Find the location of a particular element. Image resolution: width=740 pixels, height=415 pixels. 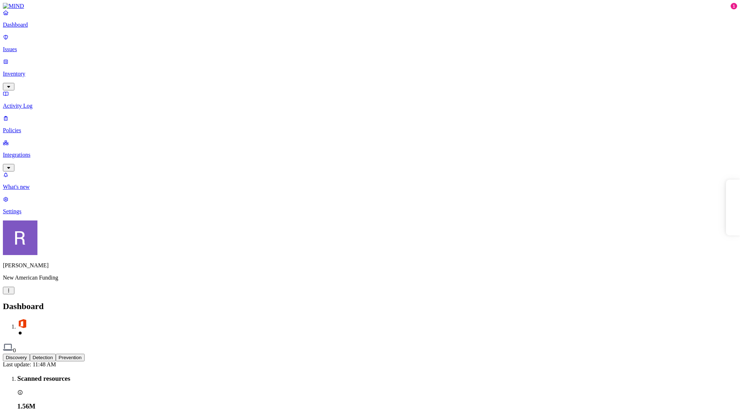

button: Detection is located at coordinates (43, 357).